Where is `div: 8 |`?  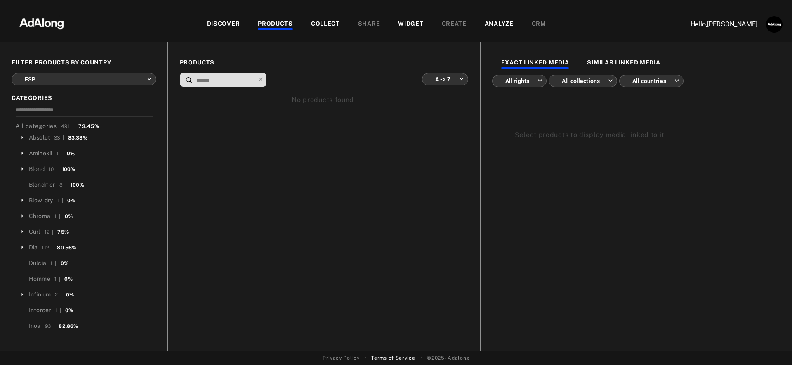 div: 8 | is located at coordinates (63, 185).